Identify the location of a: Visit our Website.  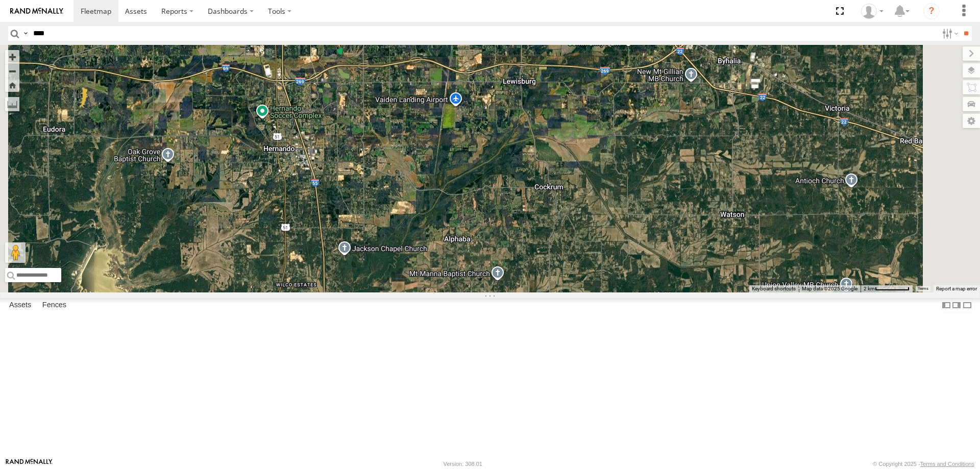
(29, 464).